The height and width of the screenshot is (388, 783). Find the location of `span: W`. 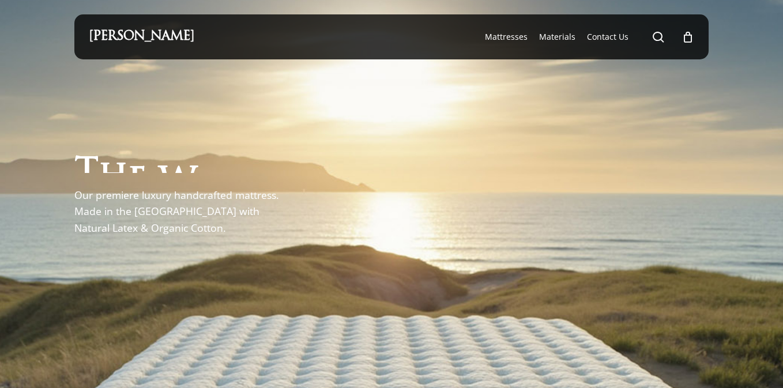

span: W is located at coordinates (178, 184).